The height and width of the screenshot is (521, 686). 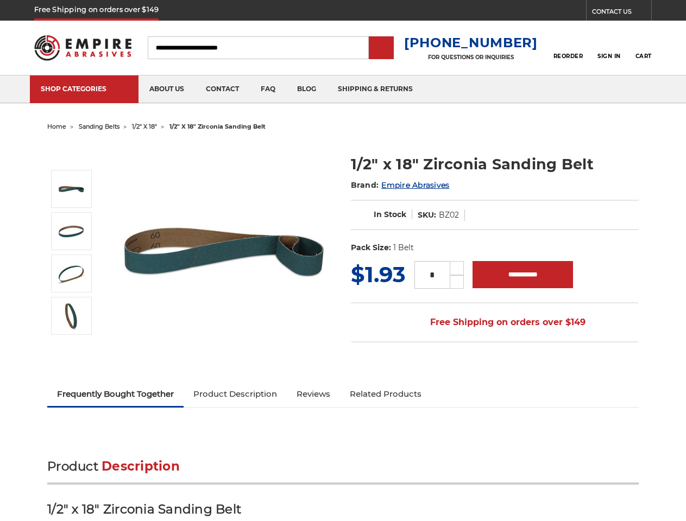 I want to click on dt: Pack Size:, so click(x=371, y=248).